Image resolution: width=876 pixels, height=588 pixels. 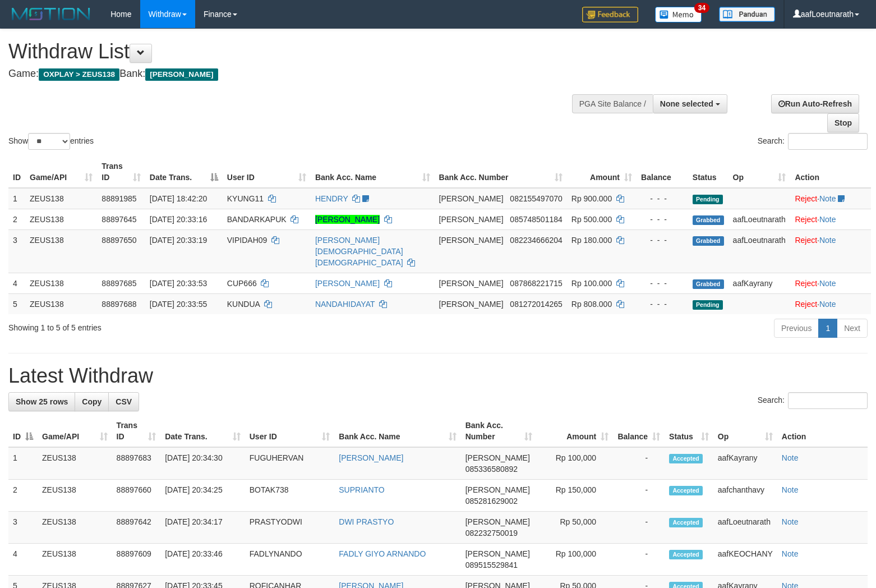 I want to click on span: VIPIDAH09, so click(x=248, y=240).